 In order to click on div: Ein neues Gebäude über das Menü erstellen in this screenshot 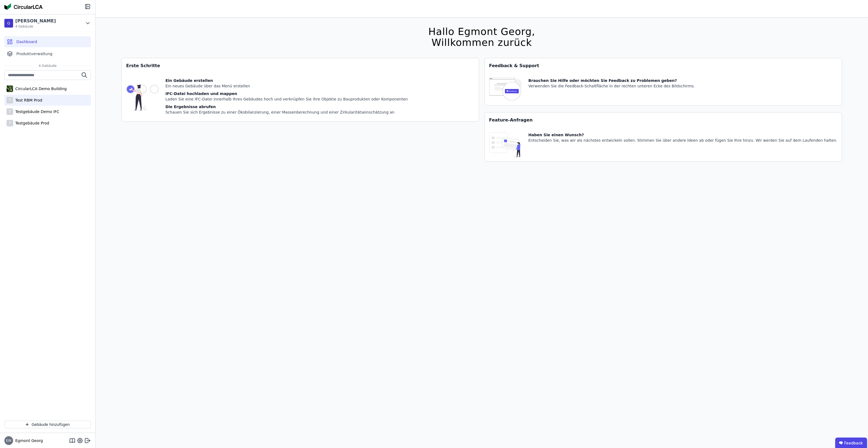, I will do `click(287, 86)`.